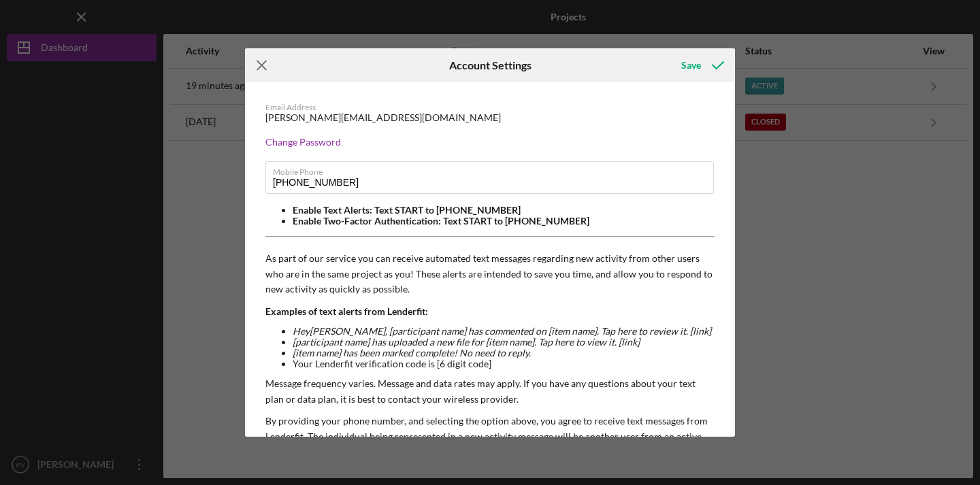 The width and height of the screenshot is (980, 485). What do you see at coordinates (490, 273) in the screenshot?
I see `p: As part of our service you can receive automated text messages regarding new activity from other ...` at bounding box center [490, 273].